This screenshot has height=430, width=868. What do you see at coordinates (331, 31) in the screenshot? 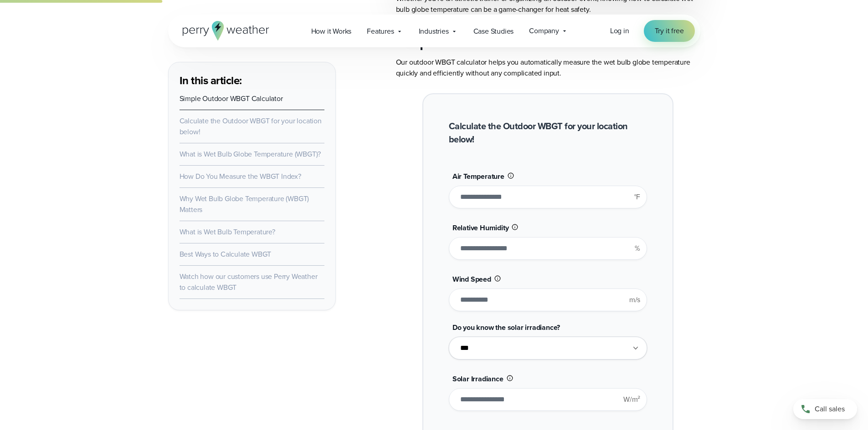
I see `a: How it Works` at bounding box center [331, 31].